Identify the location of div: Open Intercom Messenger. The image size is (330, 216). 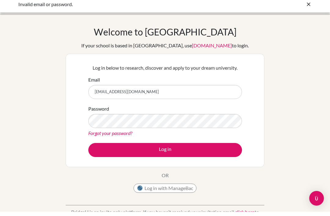
(317, 203).